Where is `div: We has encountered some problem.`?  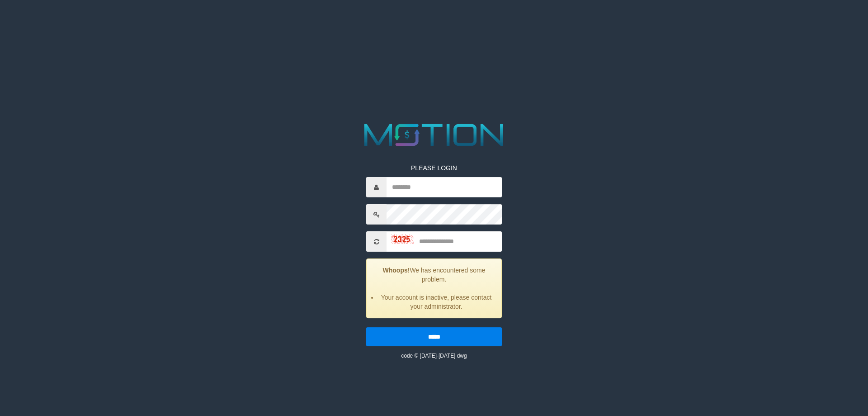
div: We has encountered some problem. is located at coordinates (434, 288).